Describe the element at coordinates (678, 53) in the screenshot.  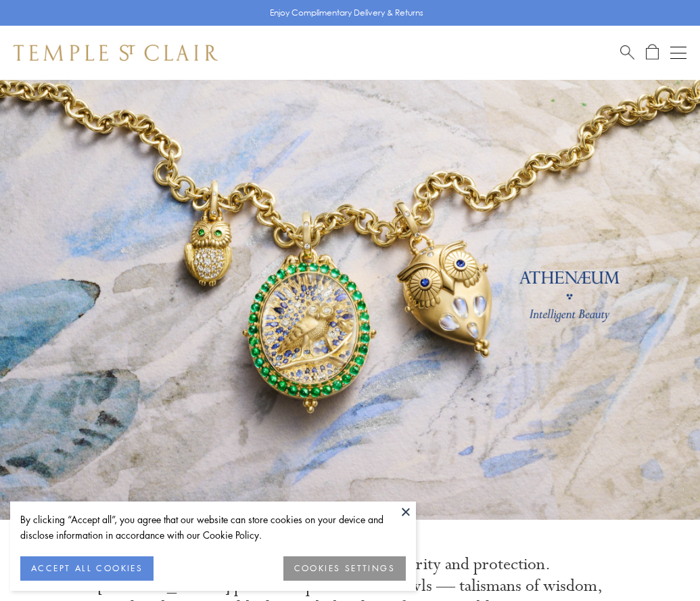
I see `button: Open navigation` at that location.